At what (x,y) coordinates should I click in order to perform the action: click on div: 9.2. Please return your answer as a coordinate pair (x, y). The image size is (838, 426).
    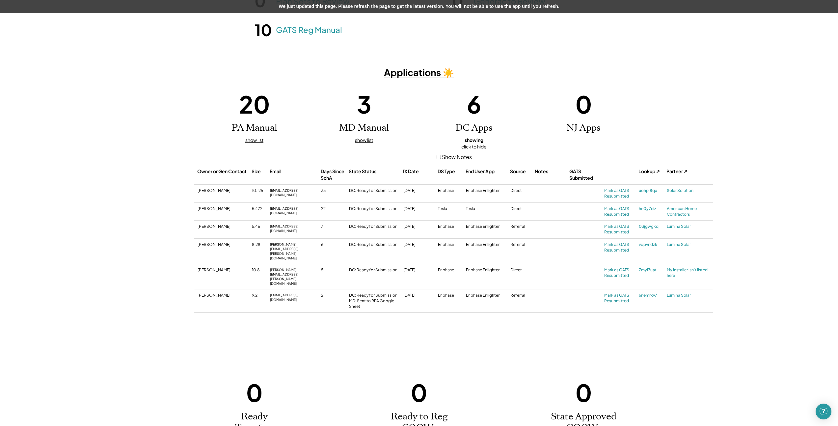
    Looking at the image, I should click on (260, 295).